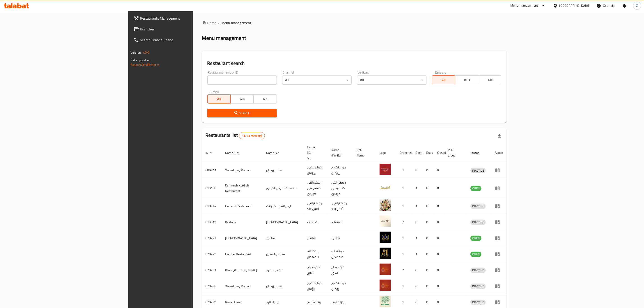 Image resolution: width=644 pixels, height=308 pixels. What do you see at coordinates (224, 38) in the screenshot?
I see `h2: Menu management` at bounding box center [224, 38].